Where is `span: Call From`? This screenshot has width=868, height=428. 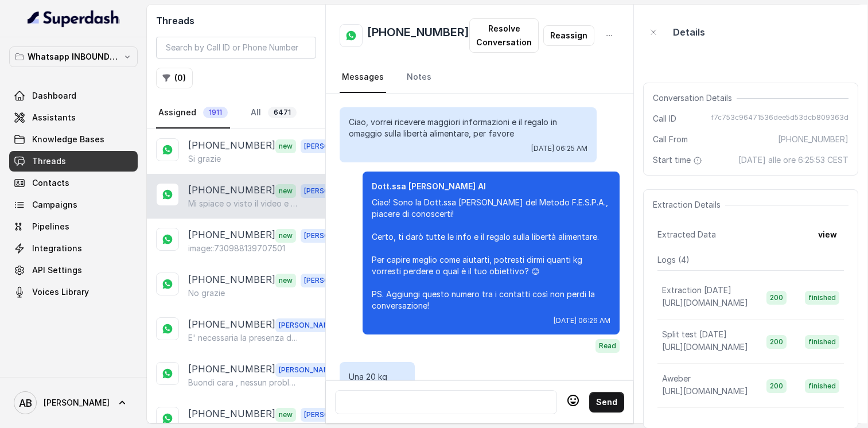 span: Call From is located at coordinates (670, 139).